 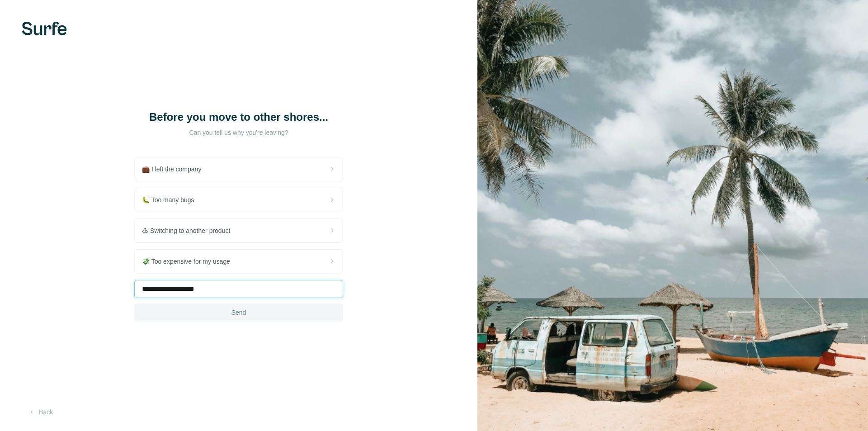 I want to click on span: 🕹 Switching to another product, so click(x=189, y=231).